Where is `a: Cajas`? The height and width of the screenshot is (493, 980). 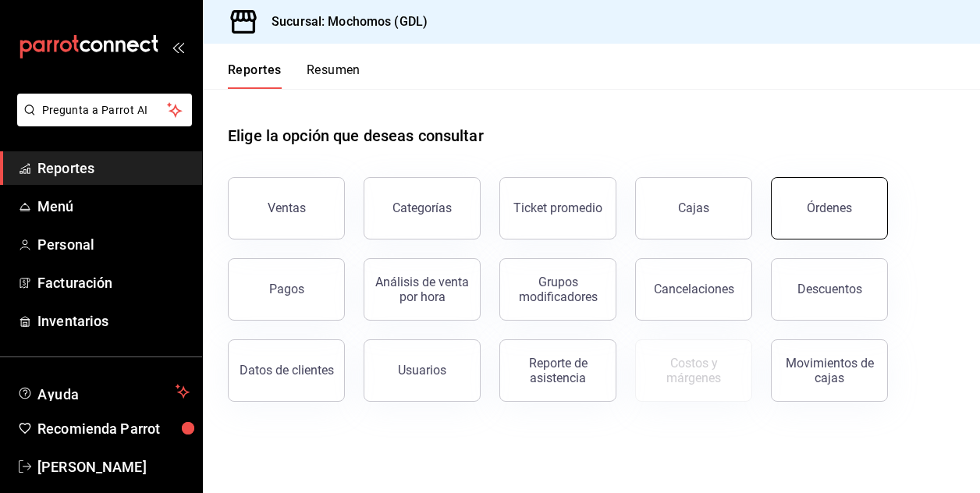
a: Cajas is located at coordinates (694, 208).